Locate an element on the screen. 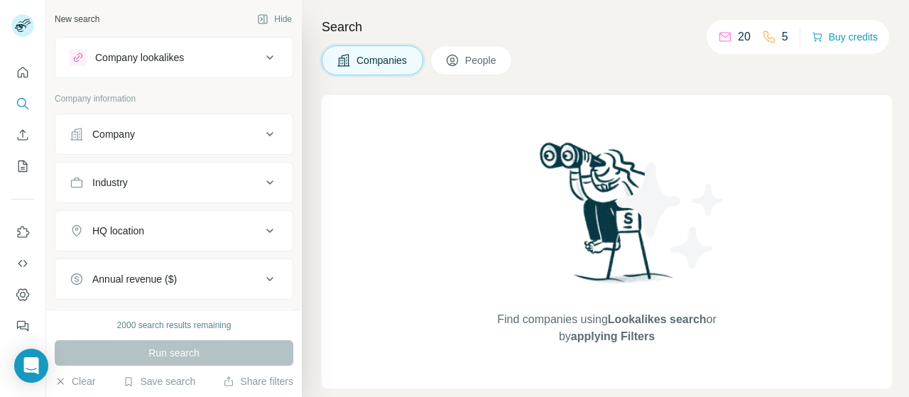 The height and width of the screenshot is (397, 909). span: applying Filters is located at coordinates (613, 336).